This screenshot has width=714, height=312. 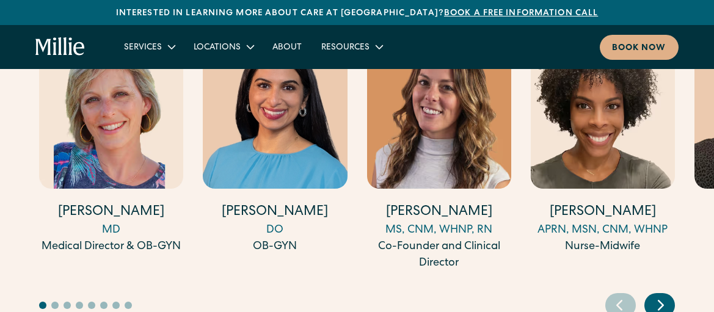 I want to click on button: Go to slide 1, so click(x=43, y=305).